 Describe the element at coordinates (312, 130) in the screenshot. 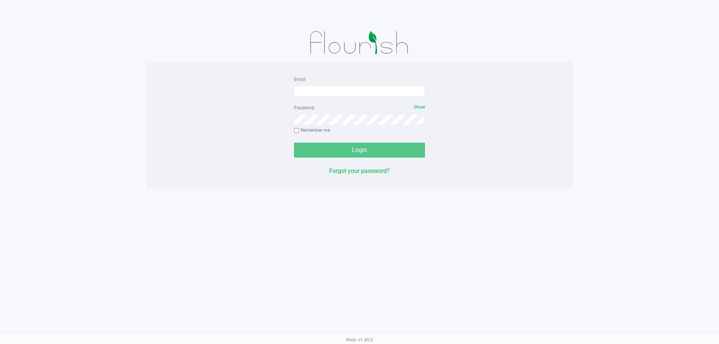

I see `label: Remember me` at that location.